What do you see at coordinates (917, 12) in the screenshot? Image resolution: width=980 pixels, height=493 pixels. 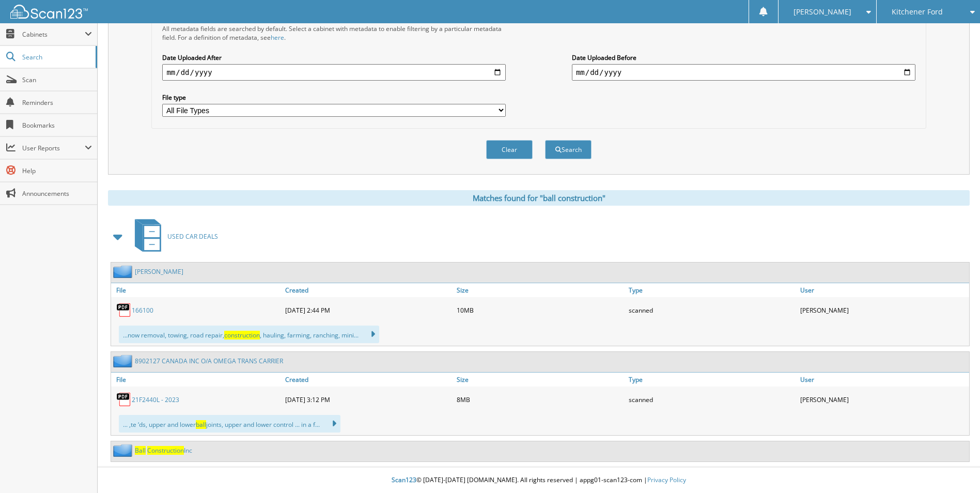 I see `span: Kitchener Ford` at bounding box center [917, 12].